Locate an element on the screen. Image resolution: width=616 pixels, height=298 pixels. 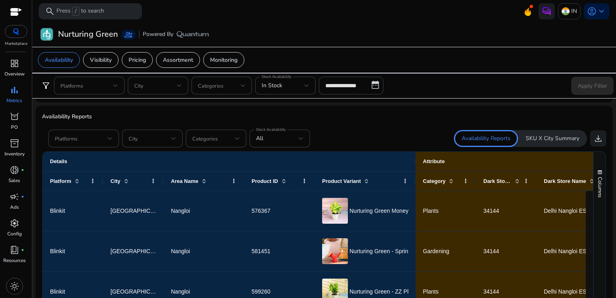
span: 581451 is located at coordinates (261, 251).